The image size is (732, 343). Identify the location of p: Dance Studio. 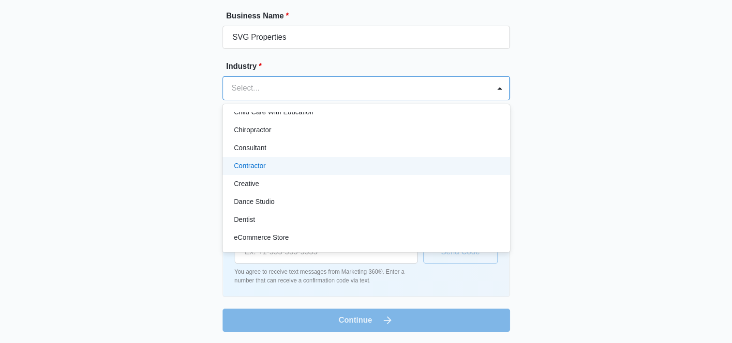
(255, 201).